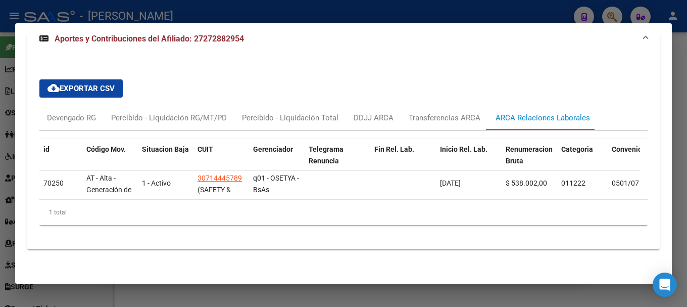  Describe the element at coordinates (529, 161) in the screenshot. I see `datatable-header-cell: Renumeracion Bruta` at that location.